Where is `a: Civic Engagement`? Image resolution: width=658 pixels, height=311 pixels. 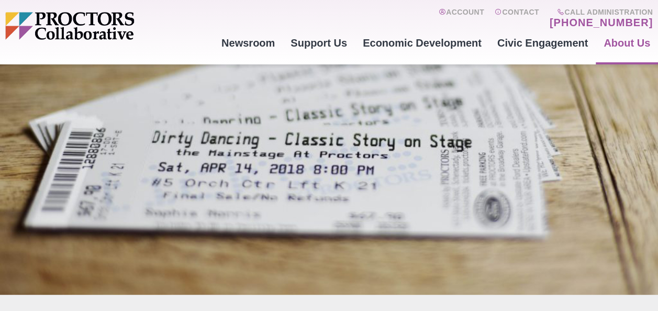 a: Civic Engagement is located at coordinates (542, 43).